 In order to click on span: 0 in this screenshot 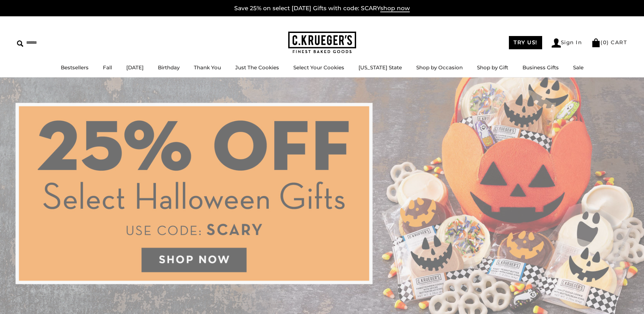, I will do `click(605, 42)`.